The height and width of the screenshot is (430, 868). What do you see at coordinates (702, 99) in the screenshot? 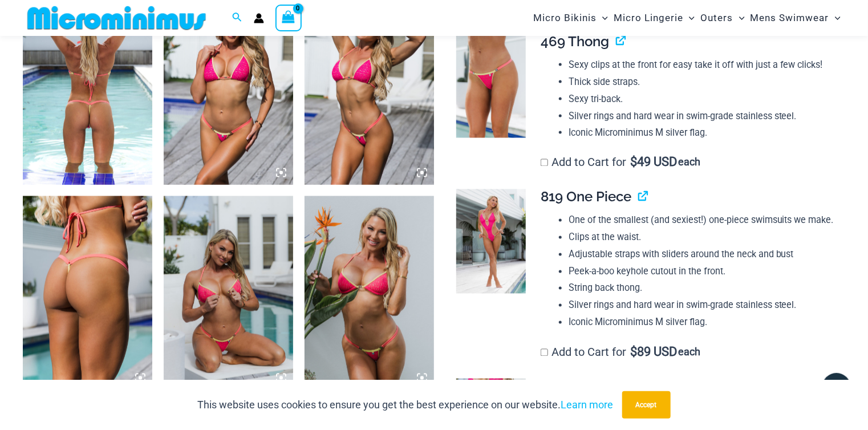
I see `li: Sexy tri-back.` at bounding box center [702, 99].